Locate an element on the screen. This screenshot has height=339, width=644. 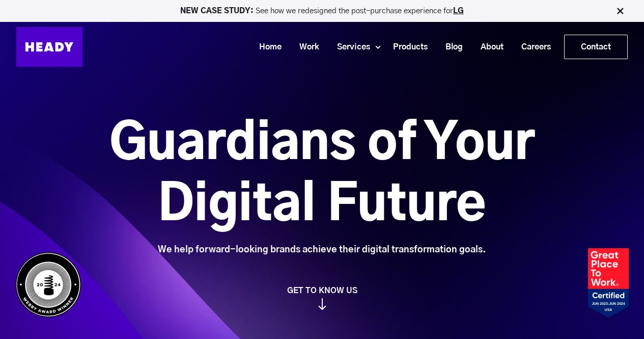
div: We help forward-looking brands achieve their digital transformation goals. is located at coordinates (322, 250).